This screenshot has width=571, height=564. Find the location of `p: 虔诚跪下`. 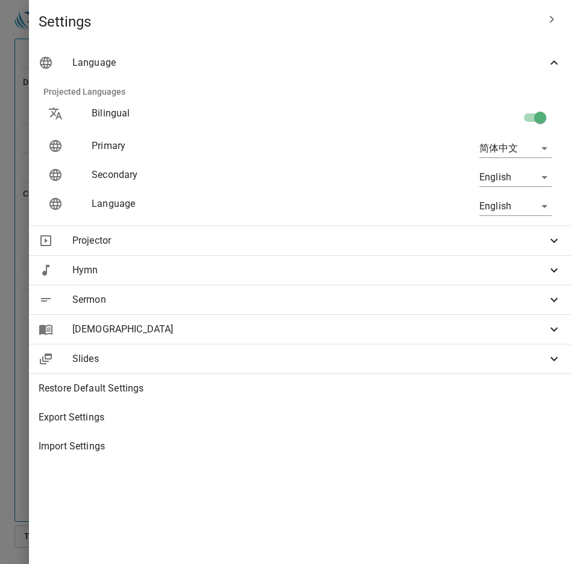

p: 虔诚跪下 is located at coordinates (71, 34).